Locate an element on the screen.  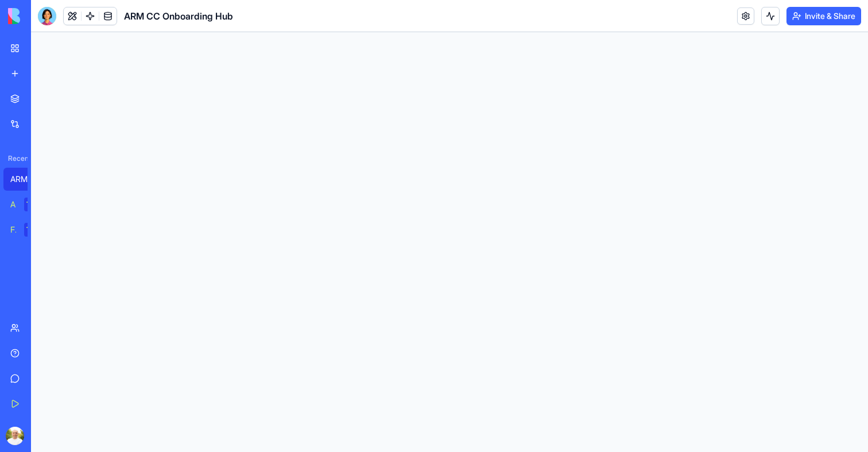
a: Feedback FormTRY is located at coordinates (26, 230).